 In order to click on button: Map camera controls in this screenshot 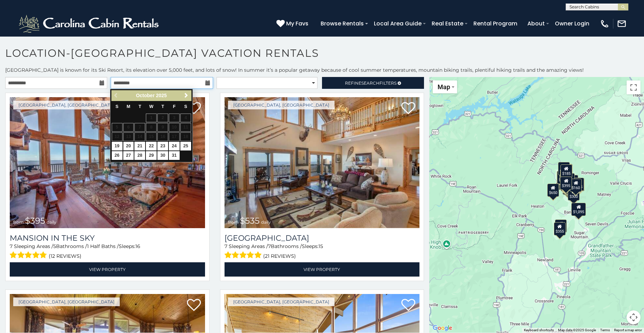, I will do `click(634, 317)`.